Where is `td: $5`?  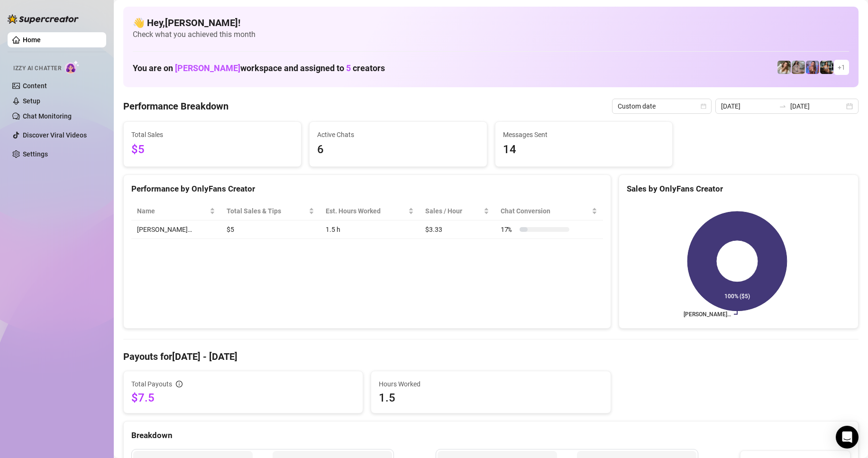 td: $5 is located at coordinates (270, 230).